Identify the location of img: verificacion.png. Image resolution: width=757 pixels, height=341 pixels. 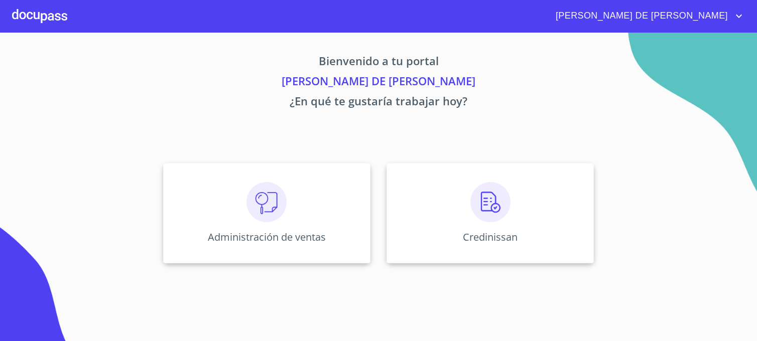
(490, 202).